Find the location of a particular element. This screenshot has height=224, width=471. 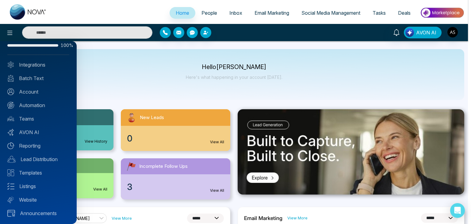

img: Integrated.svg is located at coordinates (11, 65).